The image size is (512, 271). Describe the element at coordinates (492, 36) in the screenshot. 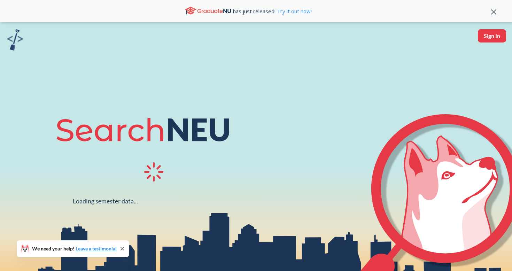

I see `button: Sign In` at that location.